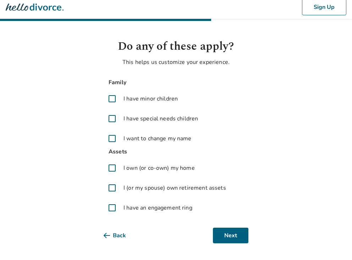  Describe the element at coordinates (231, 235) in the screenshot. I see `button: Next` at that location.